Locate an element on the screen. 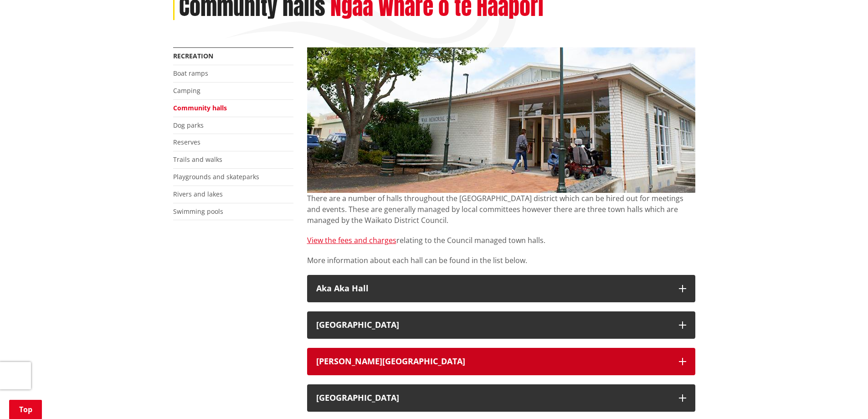 The height and width of the screenshot is (419, 868). p: relating to the Council managed town halls. is located at coordinates (501, 240).